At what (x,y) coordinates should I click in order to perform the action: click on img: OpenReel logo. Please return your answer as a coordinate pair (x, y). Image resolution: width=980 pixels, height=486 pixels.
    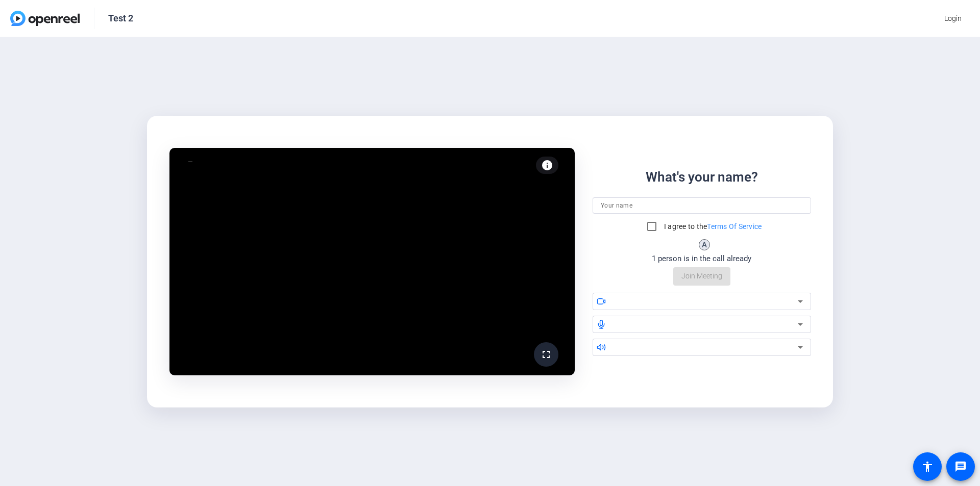
    Looking at the image, I should click on (45, 19).